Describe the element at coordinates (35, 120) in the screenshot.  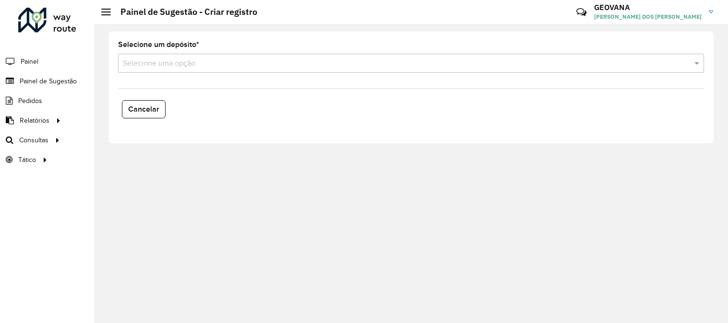
I see `span: Relatórios` at that location.